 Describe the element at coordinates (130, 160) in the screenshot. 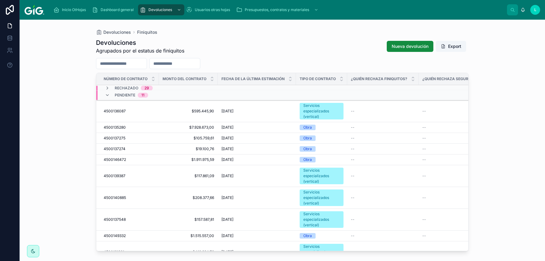

I see `a: 4500146472` at that location.